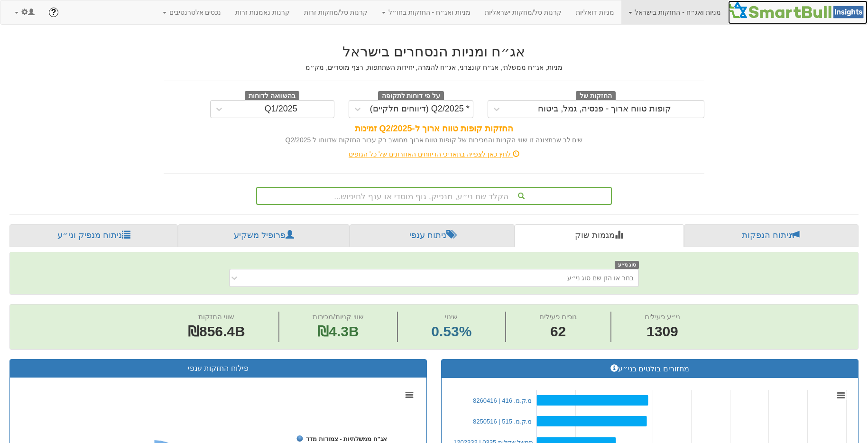 This screenshot has width=868, height=443. Describe the element at coordinates (434, 67) in the screenshot. I see `h5: מניות, אג״ח ממשלתי, אג״ח קונצרני, אג״ח להמרה, יחידות השתתפות, רצף מוסדיים, מק״מ` at that location.